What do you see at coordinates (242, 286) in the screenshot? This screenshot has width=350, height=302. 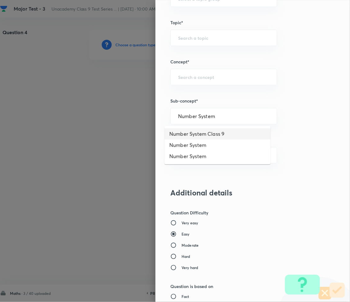 I see `h5: Question is based on` at bounding box center [242, 286].